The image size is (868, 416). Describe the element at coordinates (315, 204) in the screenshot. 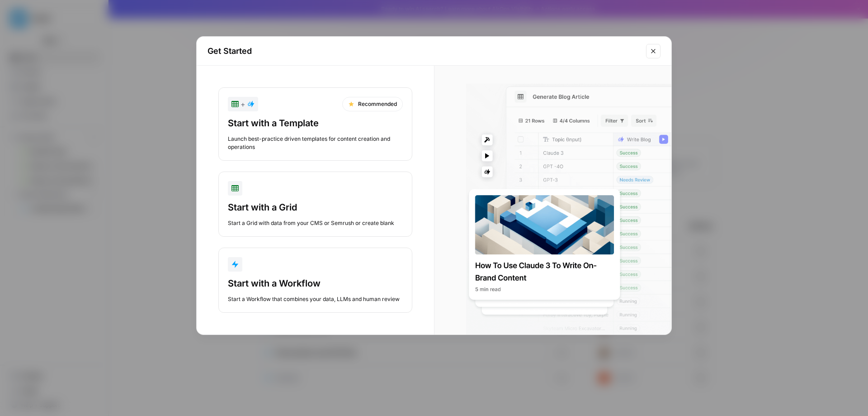

I see `button: Start with a GridStart a Grid with data from your CMS or Semrush or create blank` at that location.